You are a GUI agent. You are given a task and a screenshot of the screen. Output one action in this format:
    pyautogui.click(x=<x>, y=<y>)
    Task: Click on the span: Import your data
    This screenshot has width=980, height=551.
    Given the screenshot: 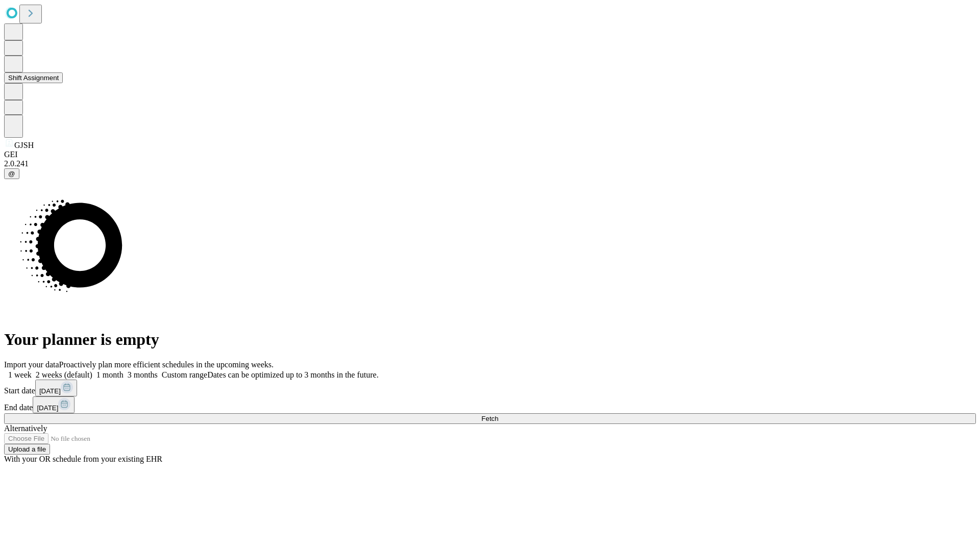 What is the action you would take?
    pyautogui.click(x=32, y=364)
    